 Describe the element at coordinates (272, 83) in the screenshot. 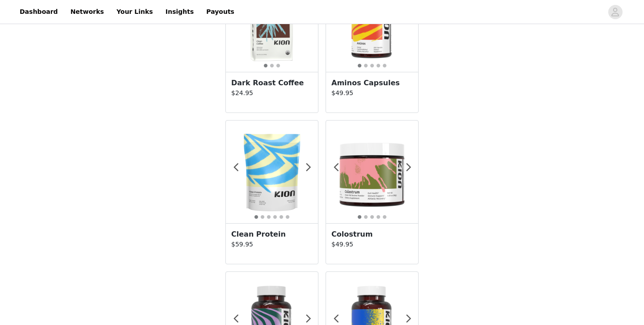

I see `h3: Dark Roast Coffee` at that location.